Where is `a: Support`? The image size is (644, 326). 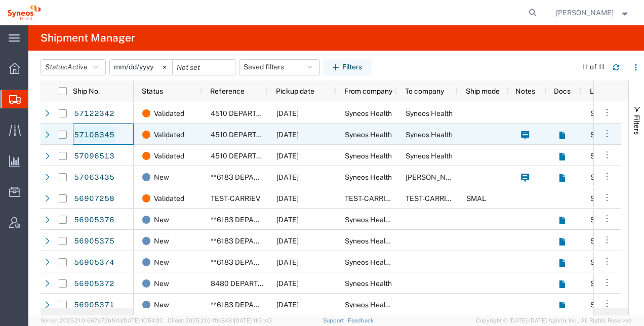
a: Support is located at coordinates (335, 320).